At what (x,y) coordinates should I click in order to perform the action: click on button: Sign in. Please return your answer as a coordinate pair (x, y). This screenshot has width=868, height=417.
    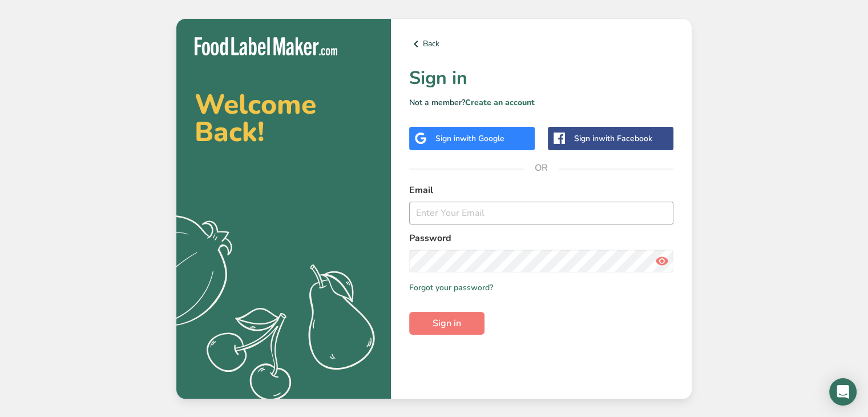
    Looking at the image, I should click on (447, 324).